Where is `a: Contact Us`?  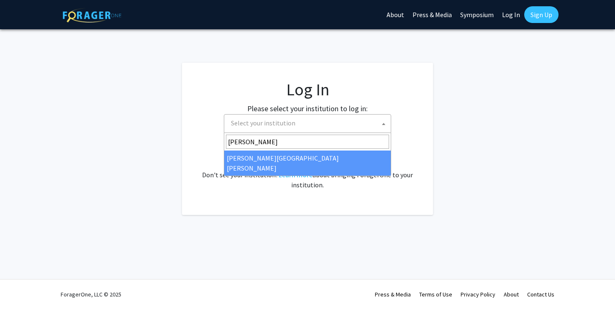 a: Contact Us is located at coordinates (540, 294).